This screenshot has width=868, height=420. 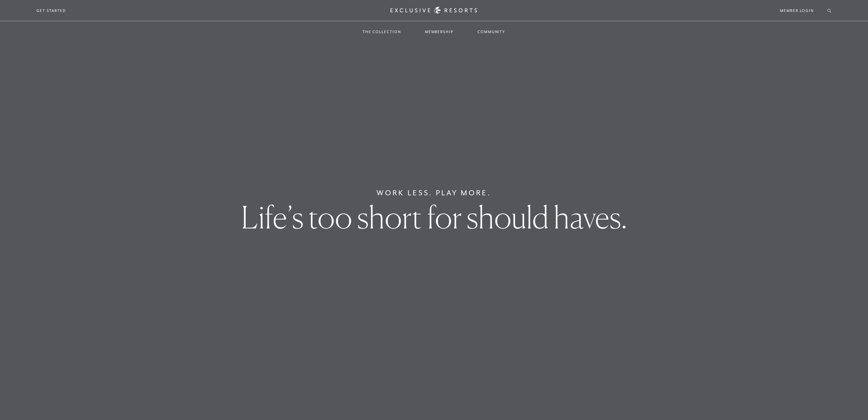 What do you see at coordinates (382, 32) in the screenshot?
I see `a: The Collection` at bounding box center [382, 32].